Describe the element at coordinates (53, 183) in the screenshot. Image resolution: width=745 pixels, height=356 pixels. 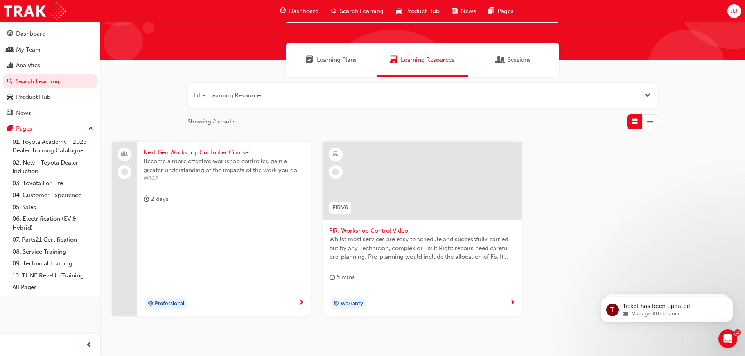
I see `a: 03. Toyota For Life` at that location.